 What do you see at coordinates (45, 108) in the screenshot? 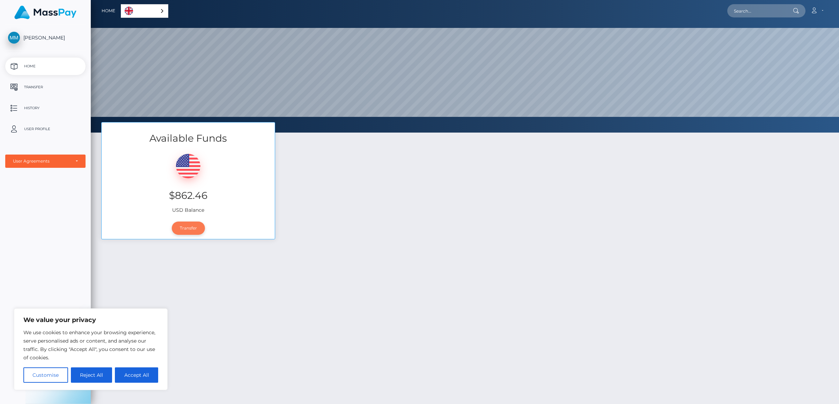
I see `a: History` at bounding box center [45, 108].